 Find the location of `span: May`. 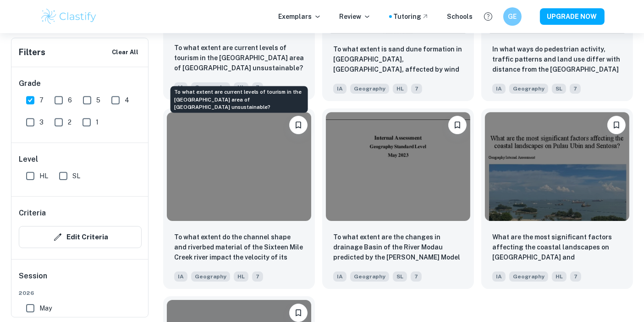

span: May is located at coordinates (45, 308).